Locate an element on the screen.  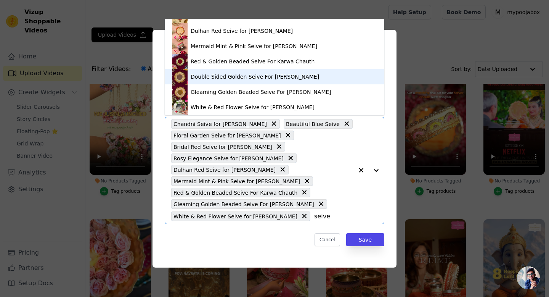
span: Beautiful Blue Seive is located at coordinates (313, 124).